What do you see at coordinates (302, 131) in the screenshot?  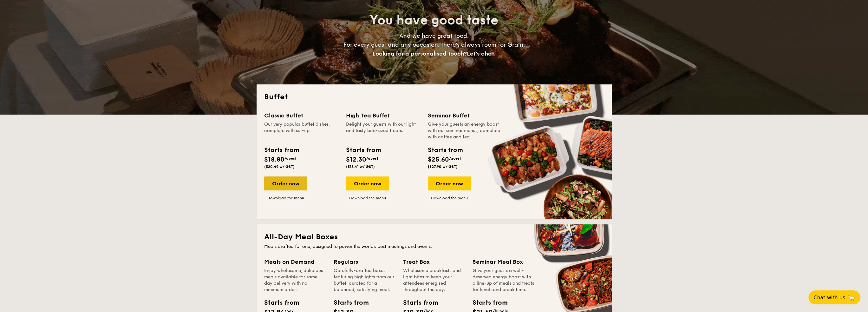 I see `div: Our very popular buffet dishes, complete with set-up.` at bounding box center [302, 131].